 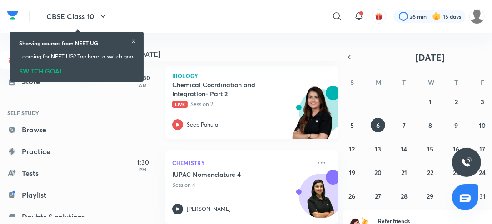 What do you see at coordinates (456, 196) in the screenshot?
I see `abbr: October 30, 2025` at bounding box center [456, 196].